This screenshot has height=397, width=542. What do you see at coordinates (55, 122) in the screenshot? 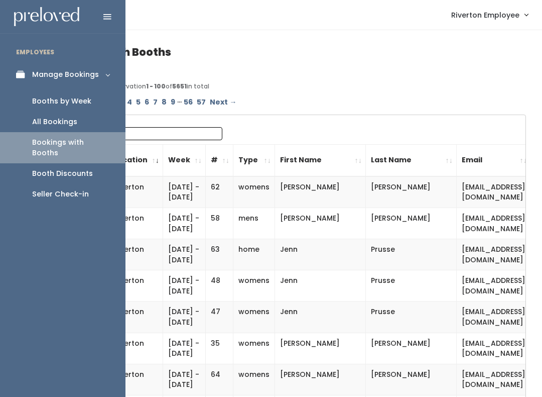
I see `div: All Bookings` at bounding box center [55, 122].